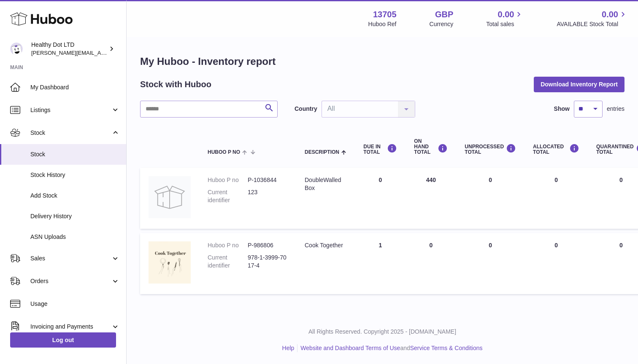 The width and height of the screenshot is (638, 364). Describe the element at coordinates (431, 198) in the screenshot. I see `td: 440` at that location.